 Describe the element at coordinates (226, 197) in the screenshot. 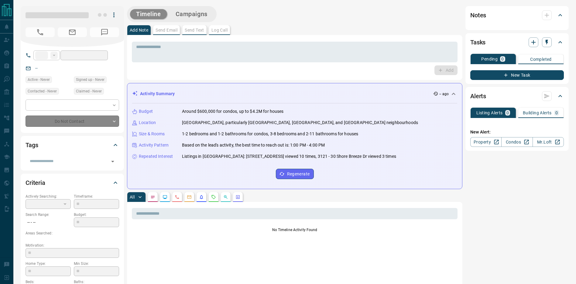

I see `svg: Opportunities` at that location.